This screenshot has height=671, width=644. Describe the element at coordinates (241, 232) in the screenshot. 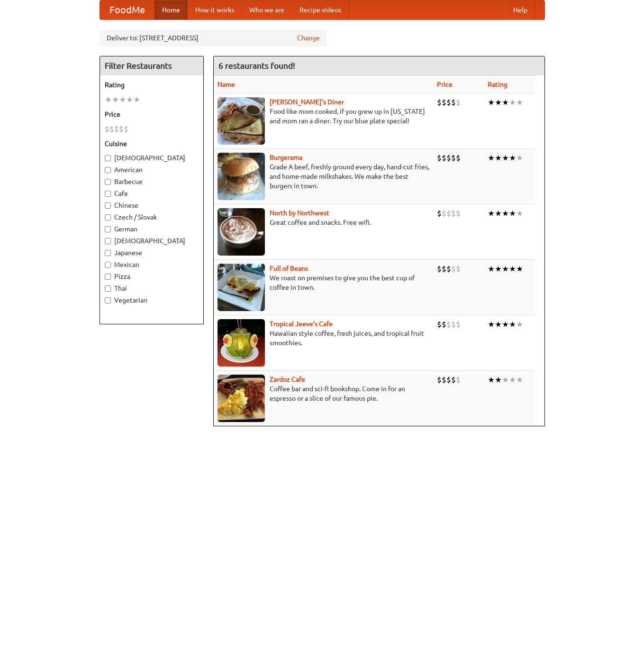

I see `img: north.jpg` at that location.